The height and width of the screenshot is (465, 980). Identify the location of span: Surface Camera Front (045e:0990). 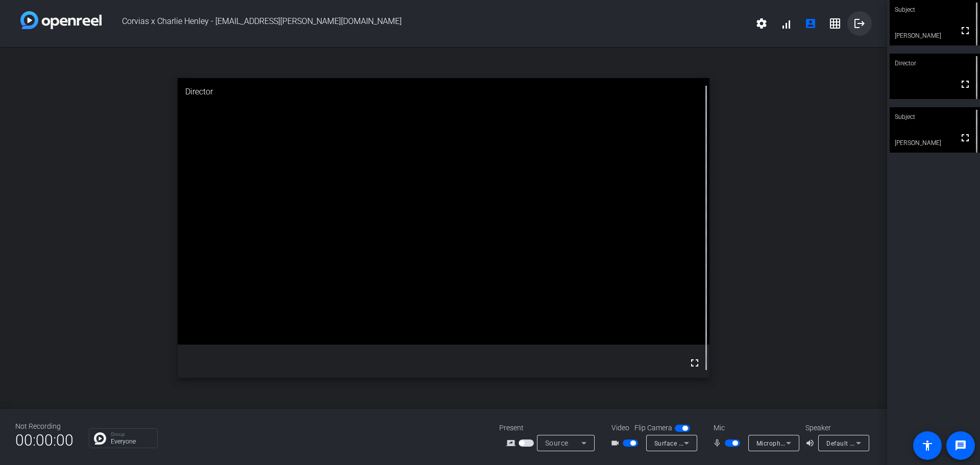
(706, 443).